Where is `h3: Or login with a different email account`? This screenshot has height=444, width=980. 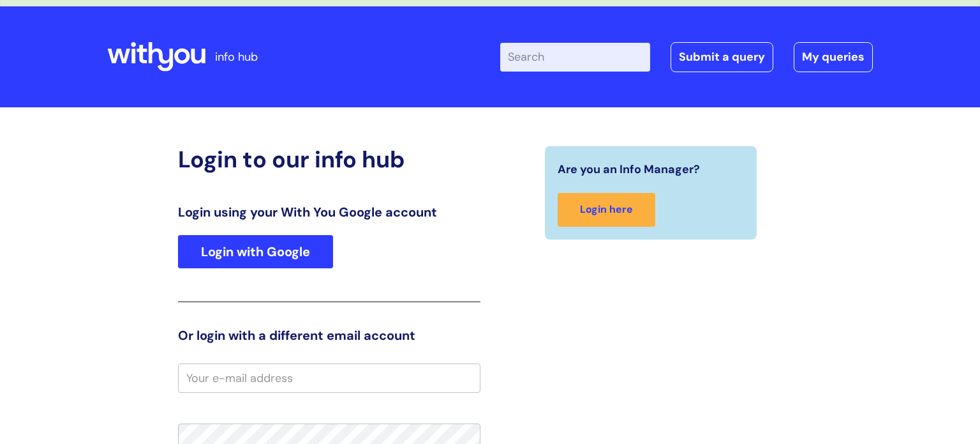 h3: Or login with a different email account is located at coordinates (330, 335).